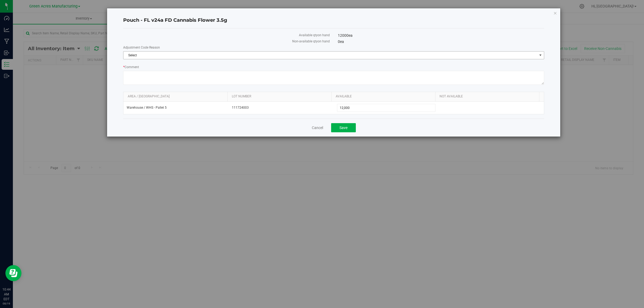 The image size is (644, 308). Describe the element at coordinates (281, 97) in the screenshot. I see `a: Lot Number` at that location.